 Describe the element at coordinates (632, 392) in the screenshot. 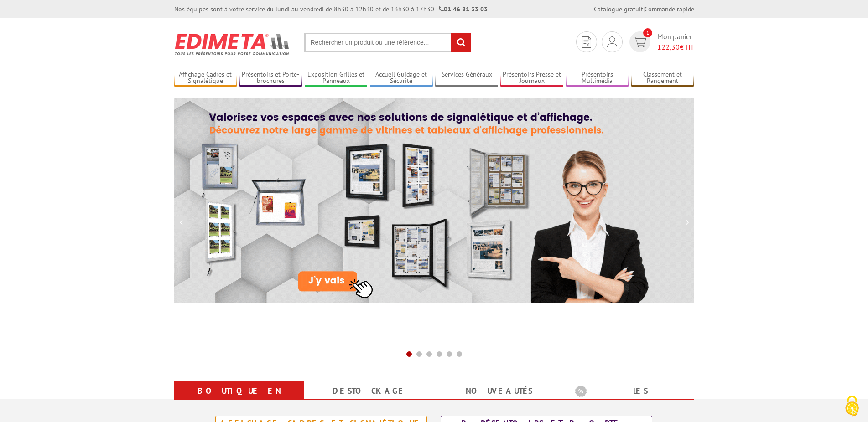

I see `b: Les promotions` at that location.